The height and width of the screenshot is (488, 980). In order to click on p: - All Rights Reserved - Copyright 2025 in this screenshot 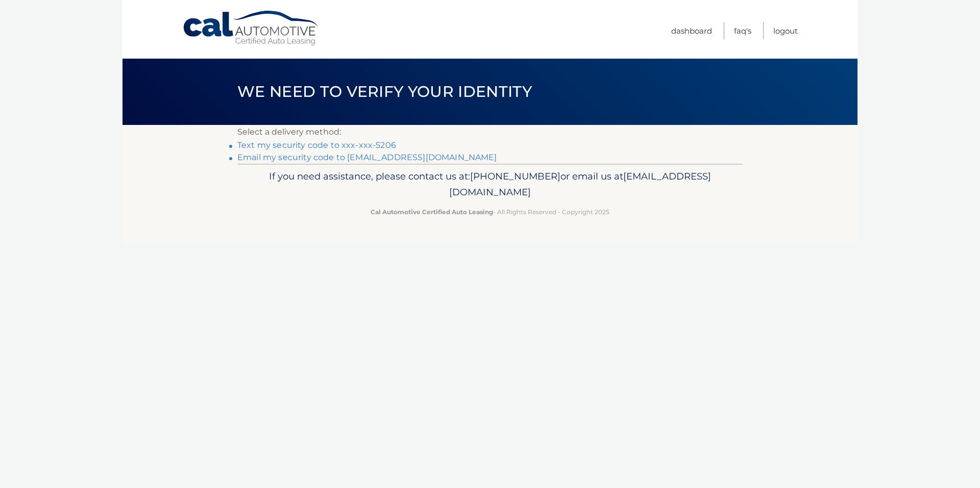, I will do `click(490, 212)`.